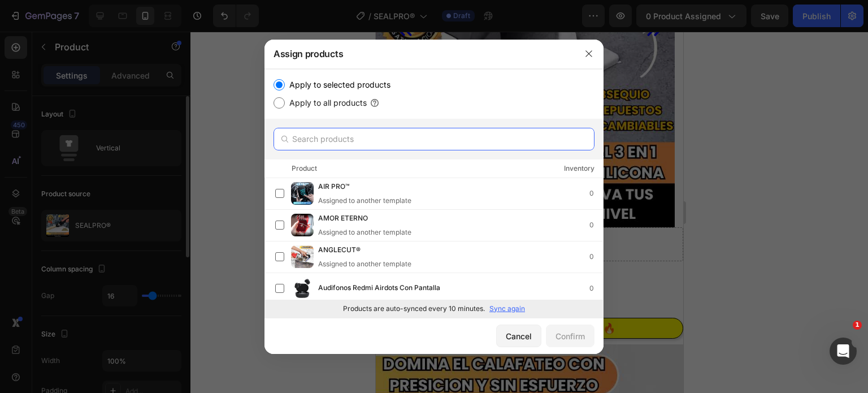 This screenshot has height=393, width=868. Describe the element at coordinates (858, 325) in the screenshot. I see `span: 1` at that location.